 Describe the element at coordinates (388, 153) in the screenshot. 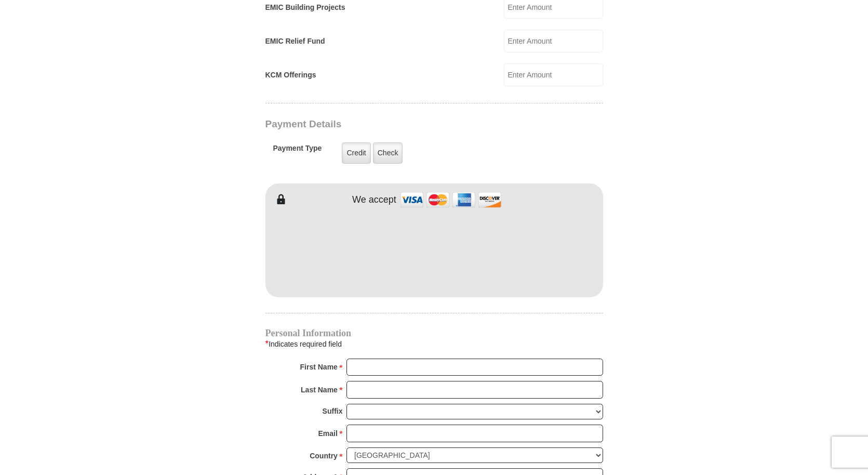

I see `label: Check` at that location.